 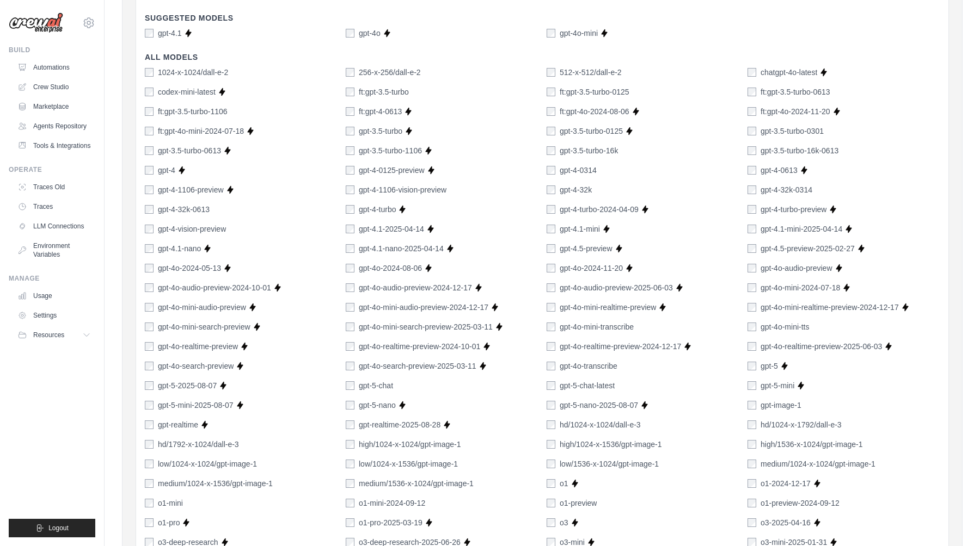 What do you see at coordinates (350, 288) in the screenshot?
I see `input: gpt-4o-audio-preview-2024-12-17` at bounding box center [350, 288].